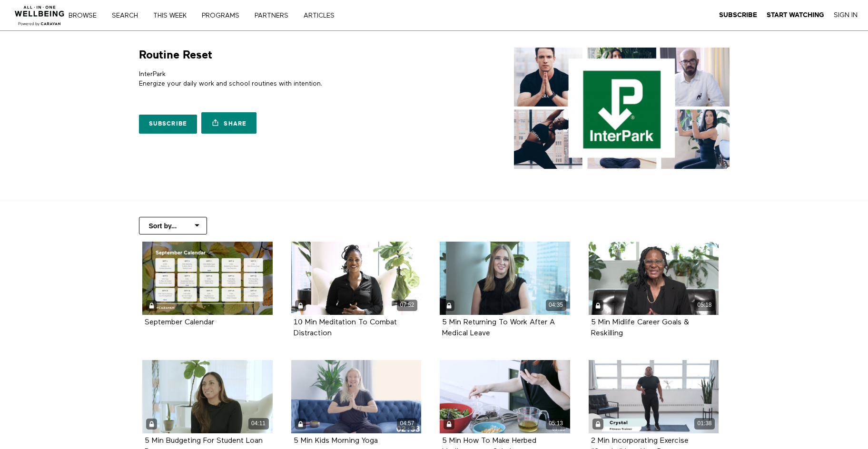  What do you see at coordinates (345, 328) in the screenshot?
I see `a: 10 Min Meditation To Combat Distraction` at bounding box center [345, 328].